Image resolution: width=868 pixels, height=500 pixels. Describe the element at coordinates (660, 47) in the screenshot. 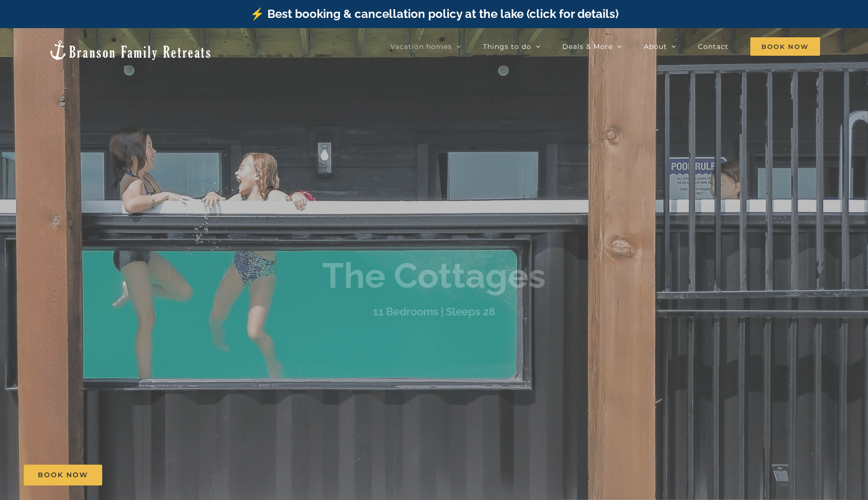

I see `a: About` at that location.